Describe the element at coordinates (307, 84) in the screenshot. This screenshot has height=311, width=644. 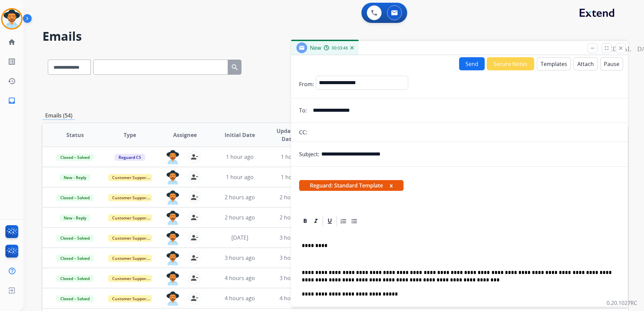
I see `p: From:` at that location.